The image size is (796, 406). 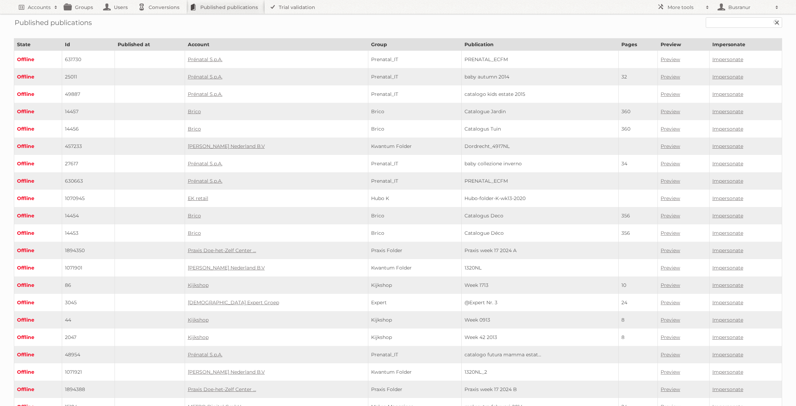 What do you see at coordinates (540, 355) in the screenshot?
I see `td: catalogo futura mamma estat...` at bounding box center [540, 355].